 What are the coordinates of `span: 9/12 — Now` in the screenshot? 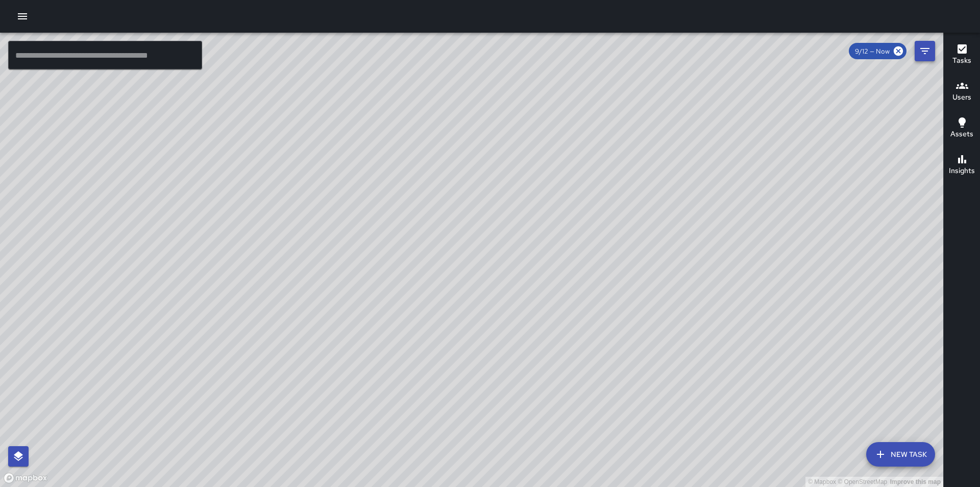 It's located at (872, 51).